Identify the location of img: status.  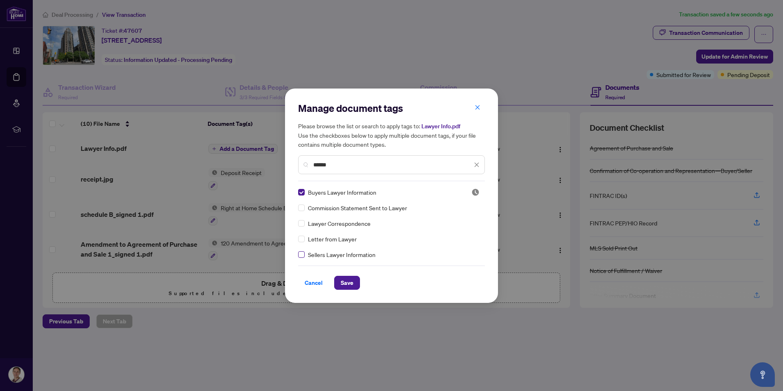
(476, 192).